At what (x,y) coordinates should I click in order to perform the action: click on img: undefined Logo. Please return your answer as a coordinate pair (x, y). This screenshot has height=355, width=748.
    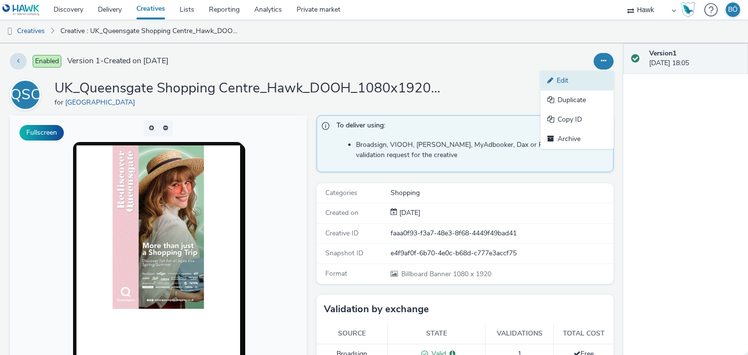
    Looking at the image, I should click on (21, 10).